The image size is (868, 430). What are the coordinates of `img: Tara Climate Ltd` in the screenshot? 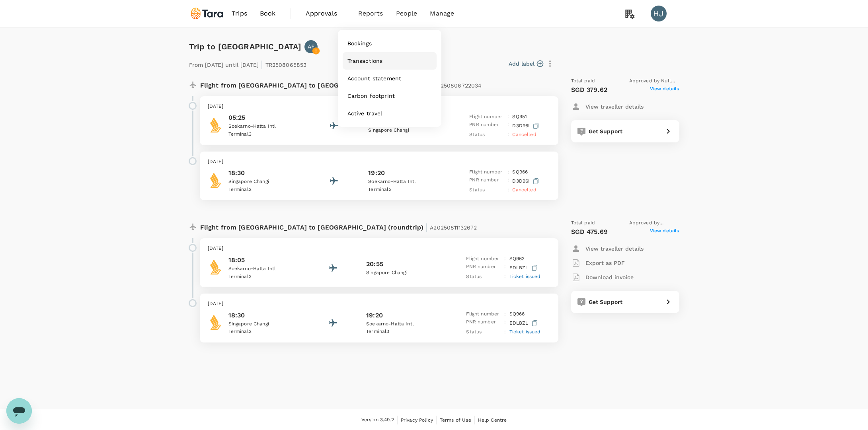 It's located at (207, 14).